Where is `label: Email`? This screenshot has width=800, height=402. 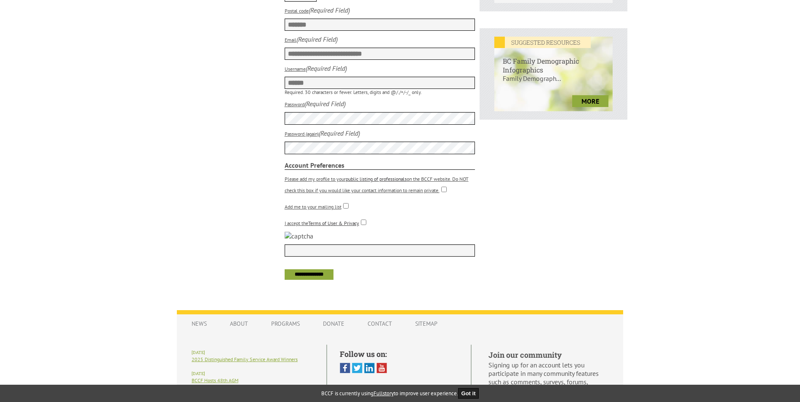
label: Email is located at coordinates (291, 40).